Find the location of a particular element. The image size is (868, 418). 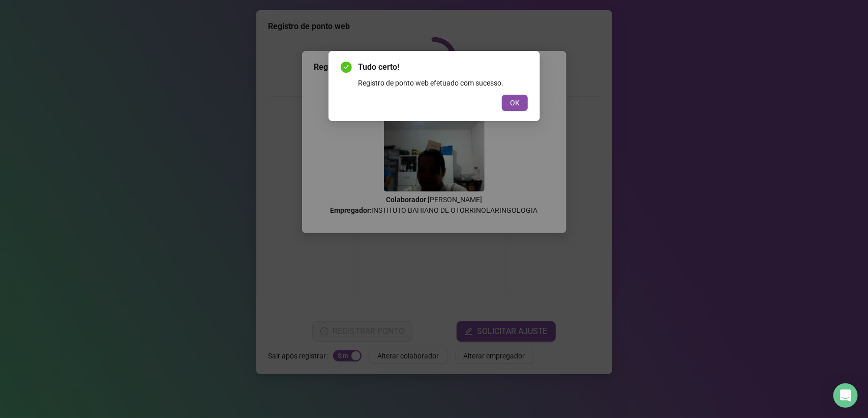

button: OK is located at coordinates (514, 103).